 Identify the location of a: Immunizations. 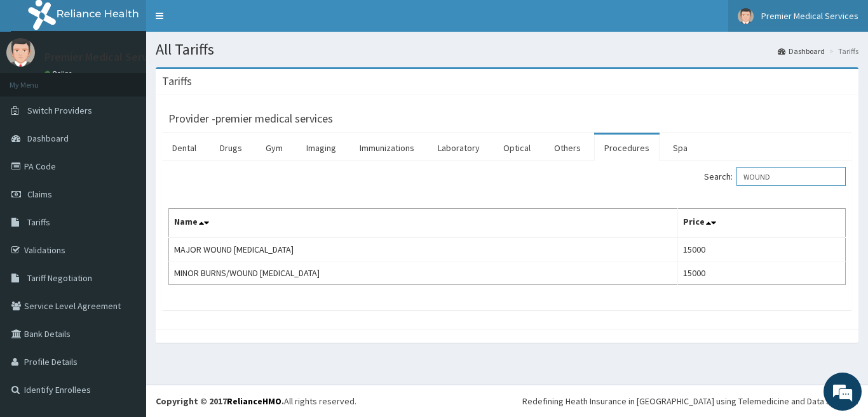
(387, 148).